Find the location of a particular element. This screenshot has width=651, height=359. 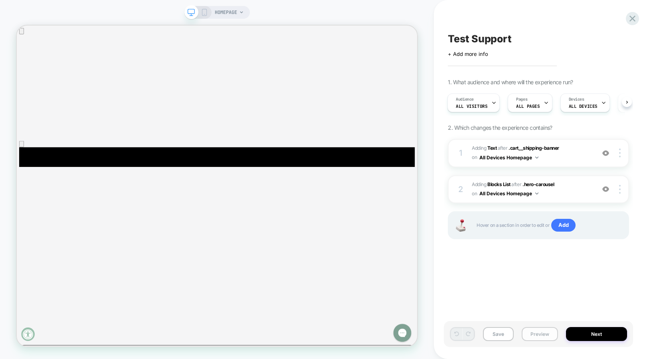

div: 2 is located at coordinates (461, 189).